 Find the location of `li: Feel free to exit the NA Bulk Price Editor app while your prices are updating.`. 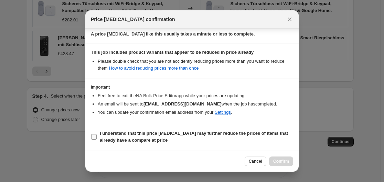

li: Feel free to exit the NA Bulk Price Editor app while your prices are updating. is located at coordinates (196, 96).